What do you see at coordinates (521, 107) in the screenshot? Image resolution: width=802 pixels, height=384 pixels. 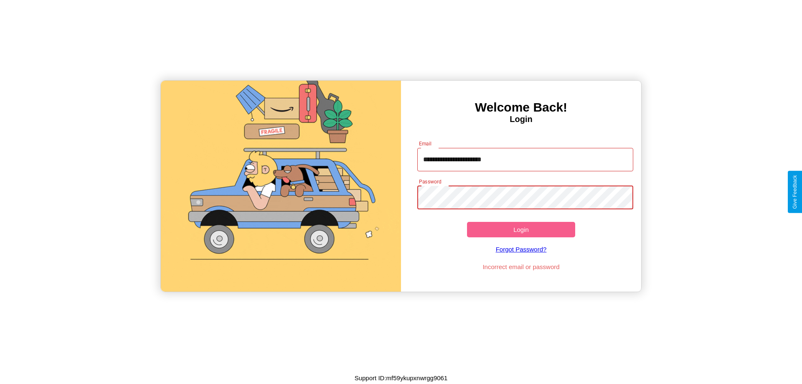 I see `h3: Welcome Back!` at bounding box center [521, 107].